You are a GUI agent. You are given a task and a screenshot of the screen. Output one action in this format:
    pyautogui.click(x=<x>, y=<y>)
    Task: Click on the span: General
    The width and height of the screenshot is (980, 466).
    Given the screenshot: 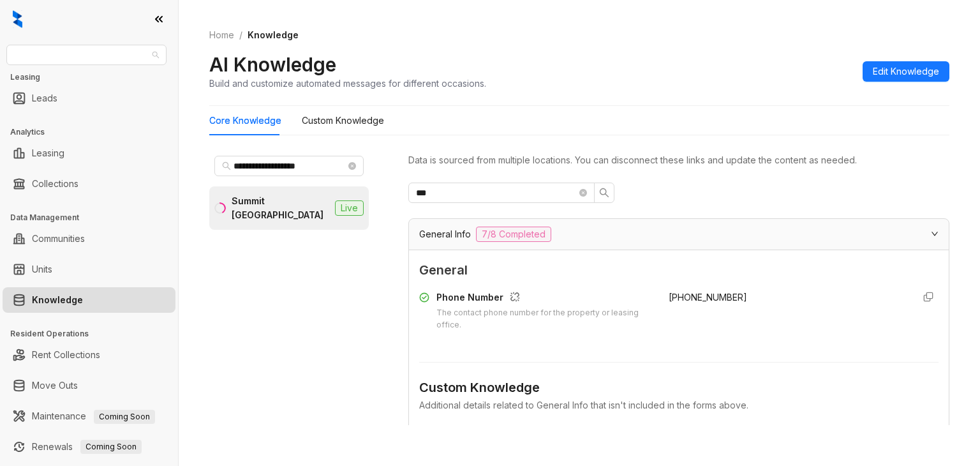 What is the action you would take?
    pyautogui.click(x=679, y=270)
    